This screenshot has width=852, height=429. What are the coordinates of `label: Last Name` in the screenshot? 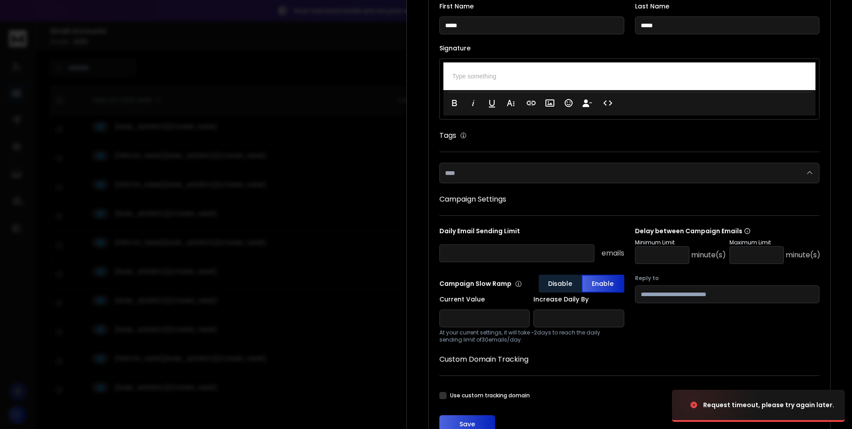 It's located at (727, 6).